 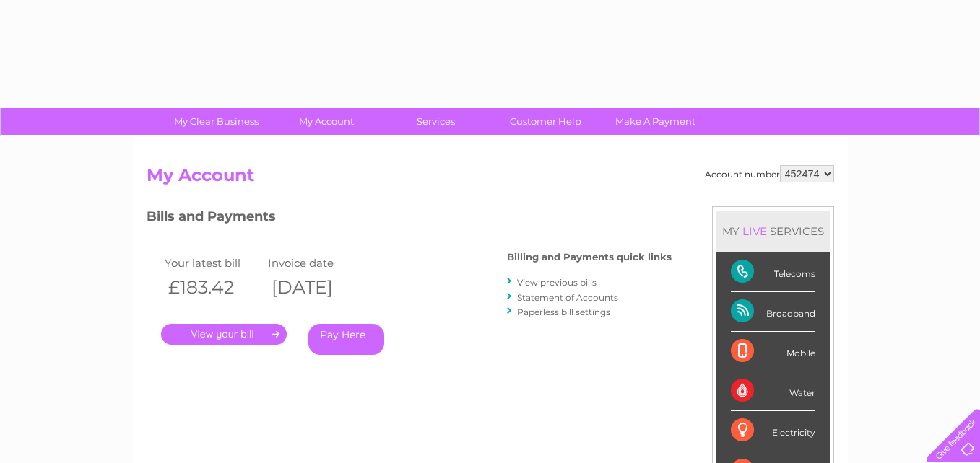 What do you see at coordinates (772, 272) in the screenshot?
I see `div: Telecoms` at bounding box center [772, 272].